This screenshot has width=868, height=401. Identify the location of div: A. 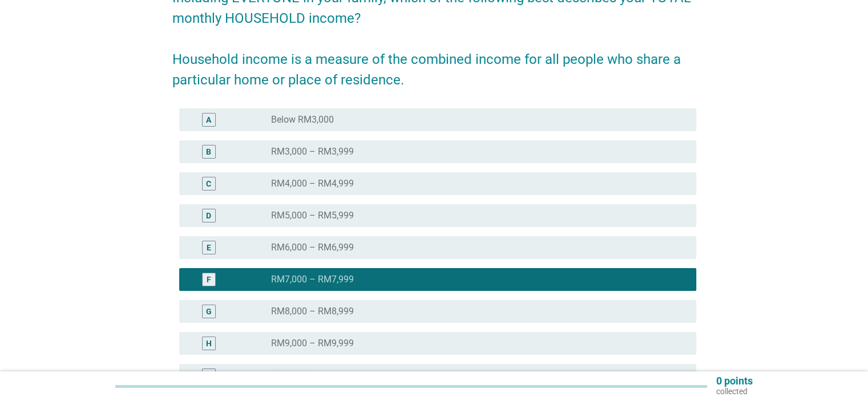
(208, 120).